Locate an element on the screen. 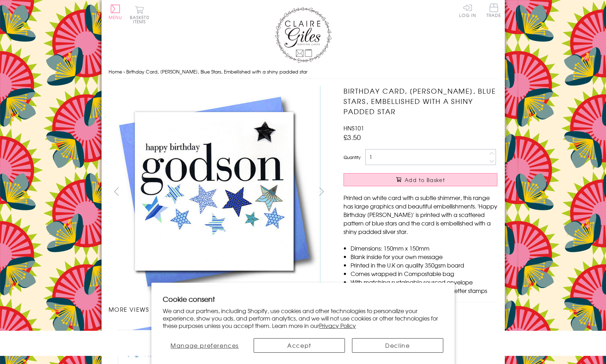  button: Basket0 items is located at coordinates (139, 14).